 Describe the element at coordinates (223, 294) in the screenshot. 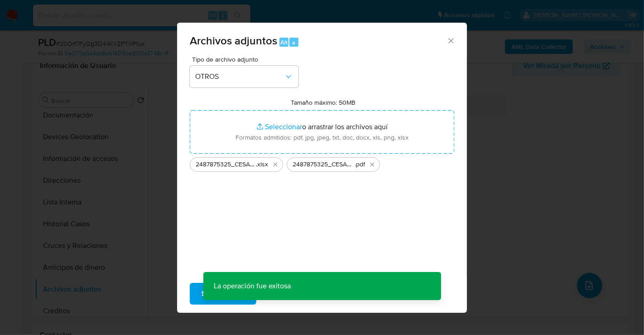

I see `button: Subir archivo` at that location.